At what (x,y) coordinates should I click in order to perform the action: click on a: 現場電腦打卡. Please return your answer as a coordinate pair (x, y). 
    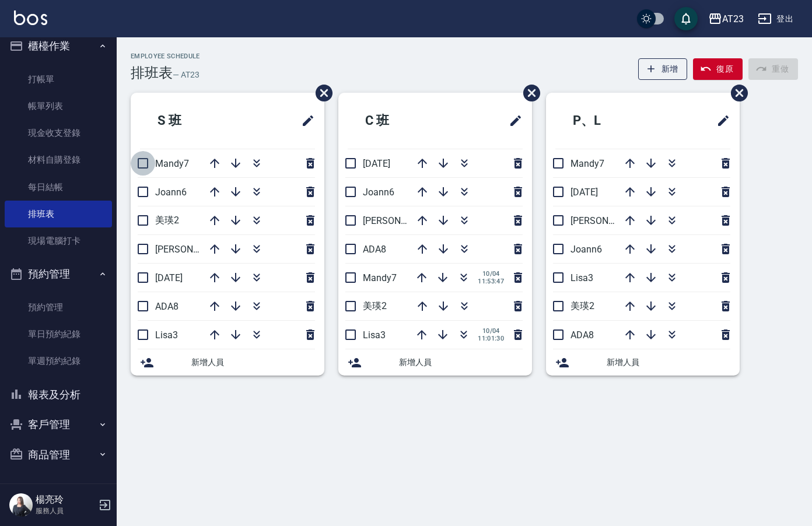
    Looking at the image, I should click on (58, 241).